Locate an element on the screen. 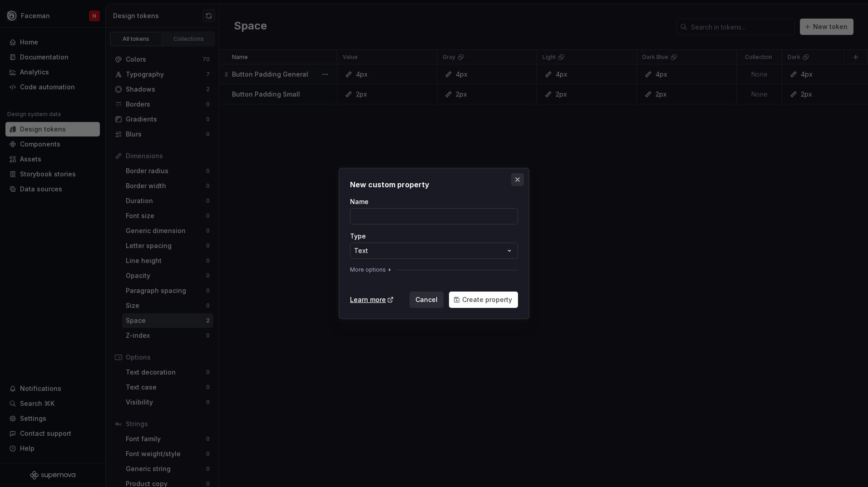 This screenshot has width=868, height=487. label: Type is located at coordinates (358, 236).